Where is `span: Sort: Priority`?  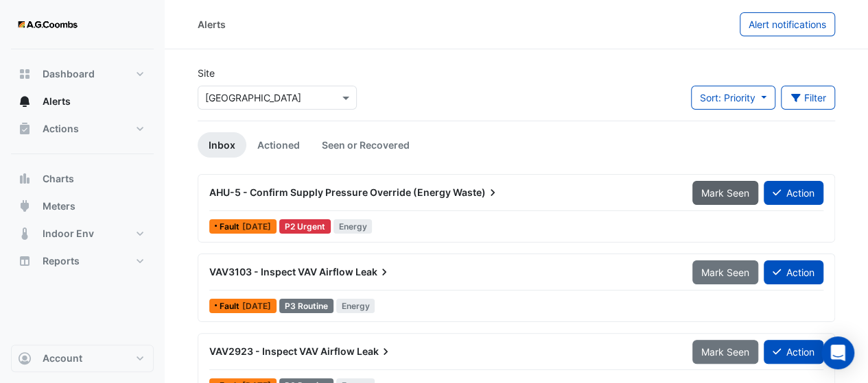
span: Sort: Priority is located at coordinates (727, 97).